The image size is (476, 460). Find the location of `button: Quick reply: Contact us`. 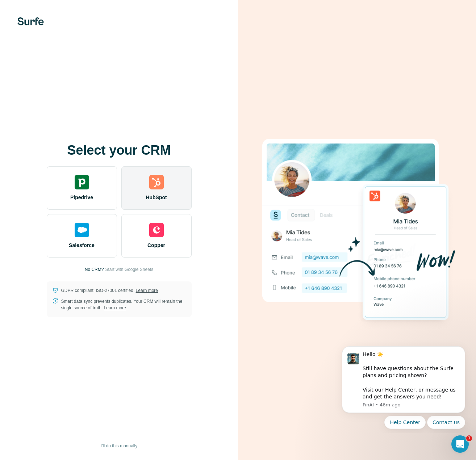

button: Quick reply: Contact us is located at coordinates (115, 82).